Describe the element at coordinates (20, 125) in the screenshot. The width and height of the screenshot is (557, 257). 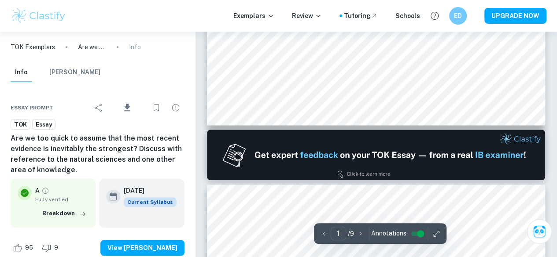
I see `a: TOK` at that location.